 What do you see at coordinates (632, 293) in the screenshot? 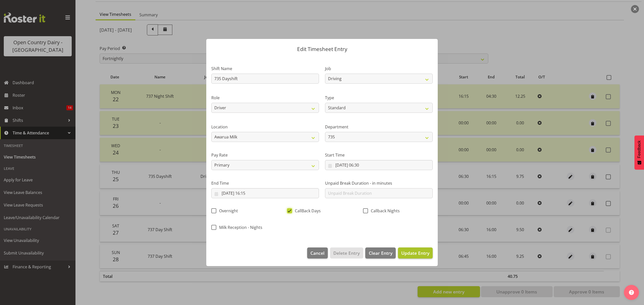
I see `img: help-xxl-2.png` at bounding box center [632, 293].